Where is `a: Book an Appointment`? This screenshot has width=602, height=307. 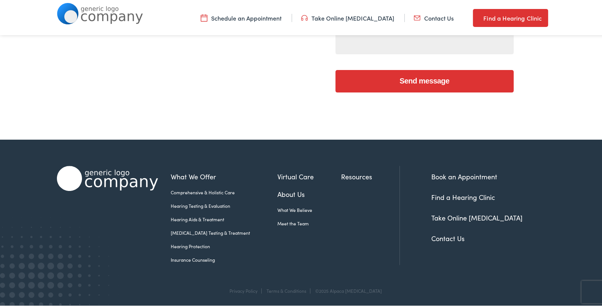 a: Book an Appointment is located at coordinates (464, 175).